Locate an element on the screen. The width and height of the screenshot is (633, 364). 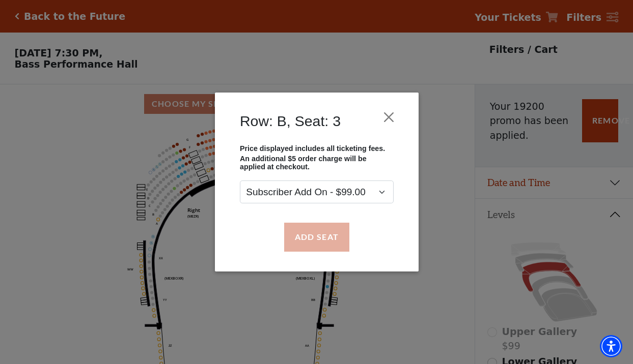
button: Close is located at coordinates (389, 117).